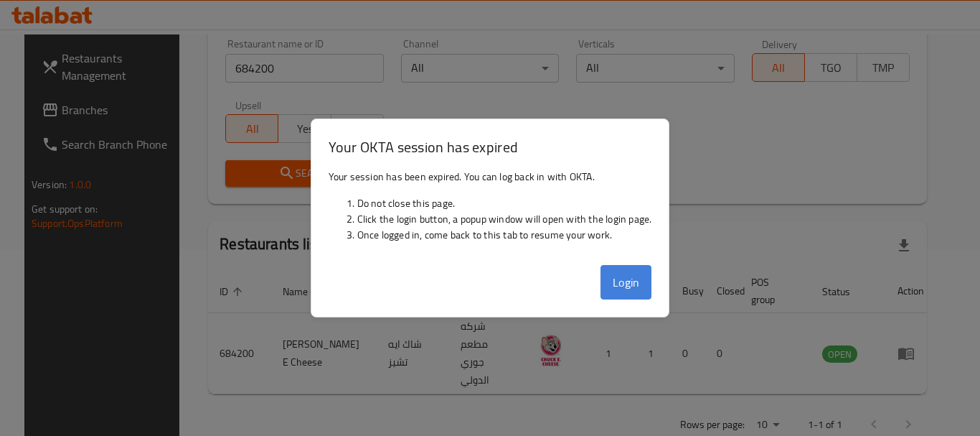  I want to click on li: Click the login button, a popup window will open with the login page., so click(504, 219).